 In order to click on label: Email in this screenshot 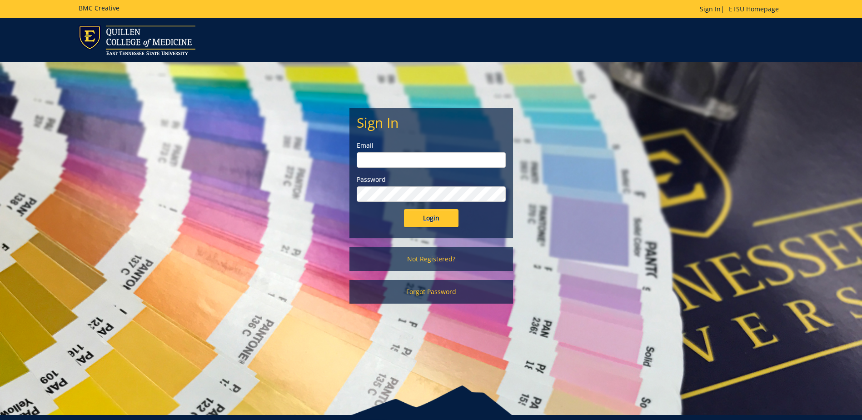, I will do `click(431, 145)`.